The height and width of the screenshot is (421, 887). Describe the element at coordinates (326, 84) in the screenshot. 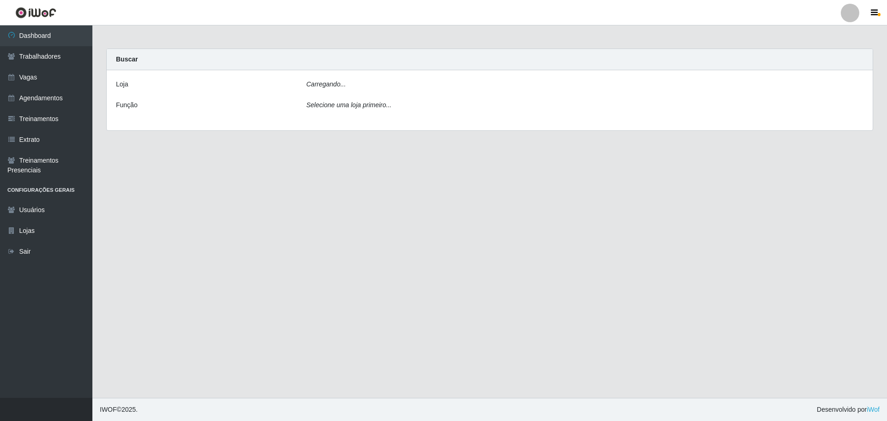

I see `i: Carregando...` at that location.